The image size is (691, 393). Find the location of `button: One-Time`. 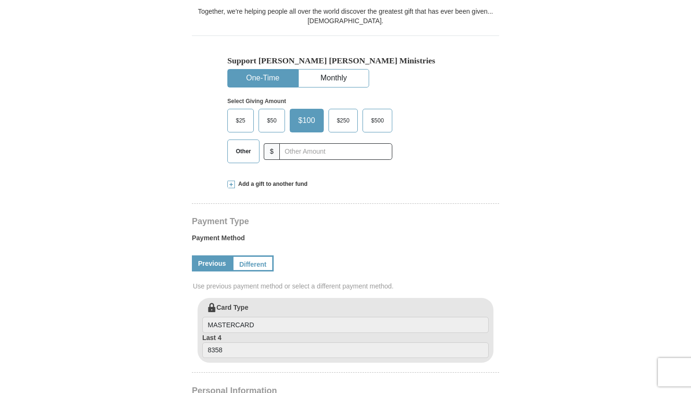

button: One-Time is located at coordinates (263, 78).